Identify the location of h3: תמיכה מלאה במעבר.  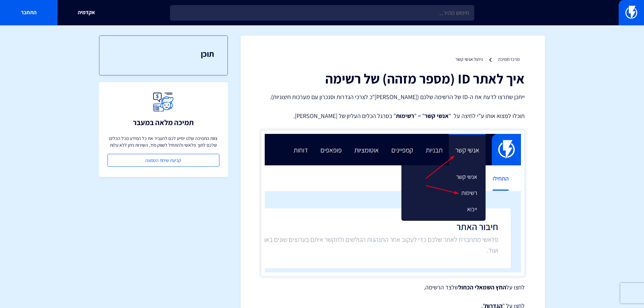
(163, 122).